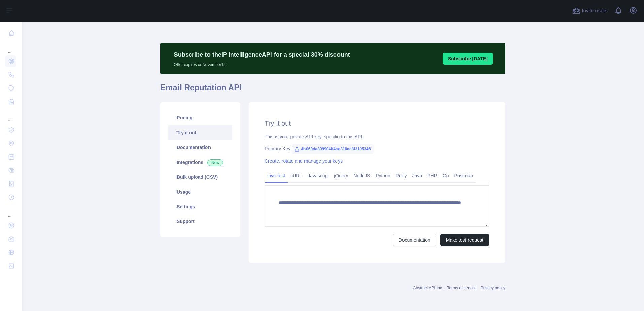 This screenshot has width=644, height=311. What do you see at coordinates (333, 149) in the screenshot?
I see `span: 4b060da399904ff4ae316ac8f3105346` at bounding box center [333, 149].